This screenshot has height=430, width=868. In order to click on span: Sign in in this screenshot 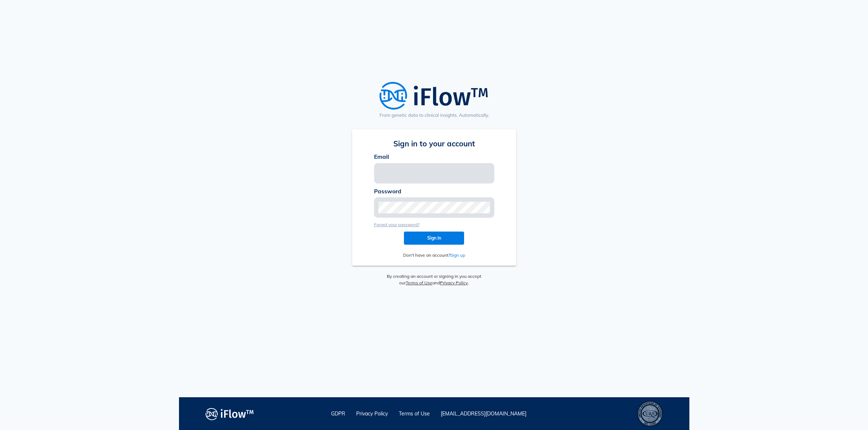, I will do `click(434, 238)`.